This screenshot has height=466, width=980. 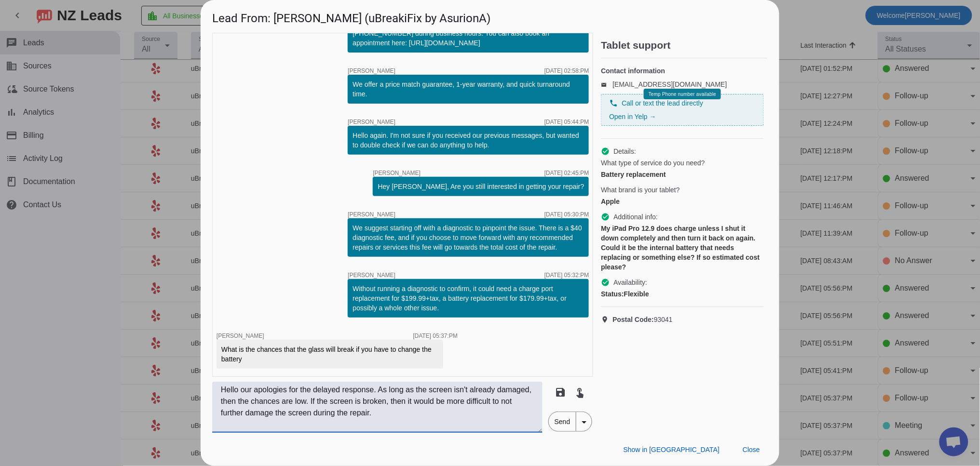 I want to click on div: My iPad Pro 12.9 does charge unless I shut it down completely and then turn it back on again. Cou..., so click(x=682, y=248).